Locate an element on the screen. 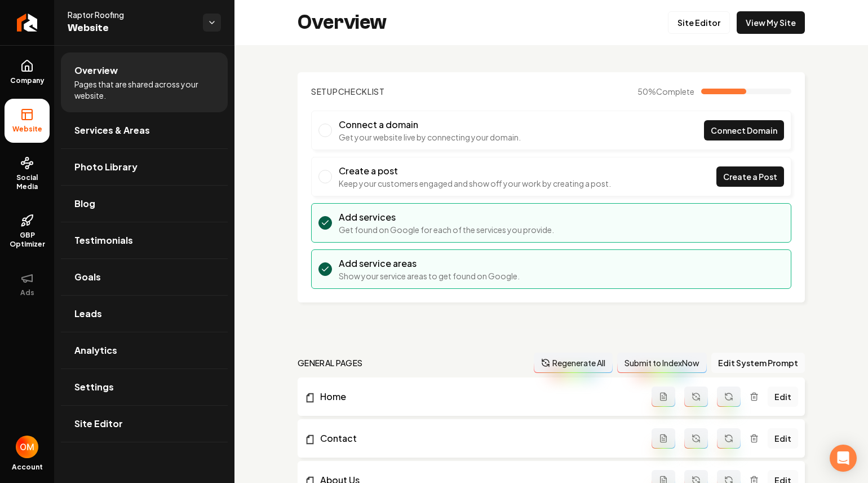 The width and height of the screenshot is (868, 483). span: Services & Areas is located at coordinates (112, 130).